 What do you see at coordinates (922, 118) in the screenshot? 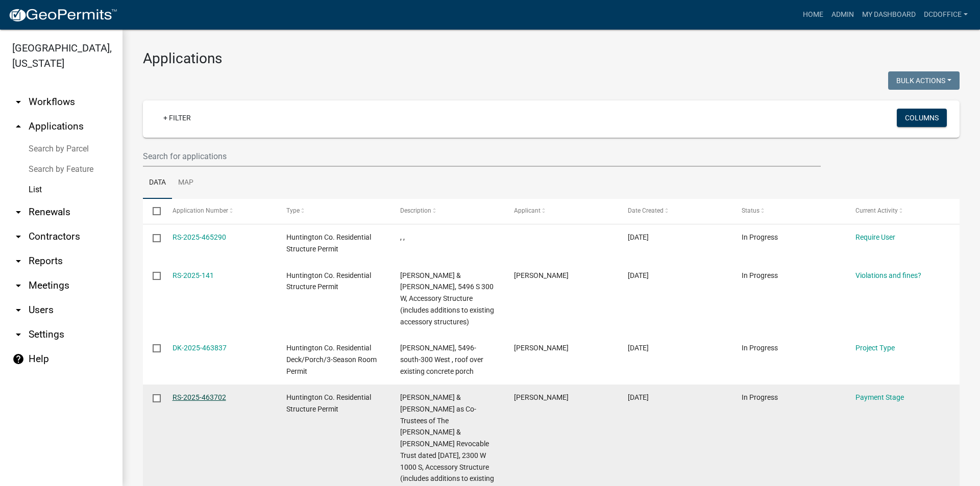
I see `button: Columns` at bounding box center [922, 118].